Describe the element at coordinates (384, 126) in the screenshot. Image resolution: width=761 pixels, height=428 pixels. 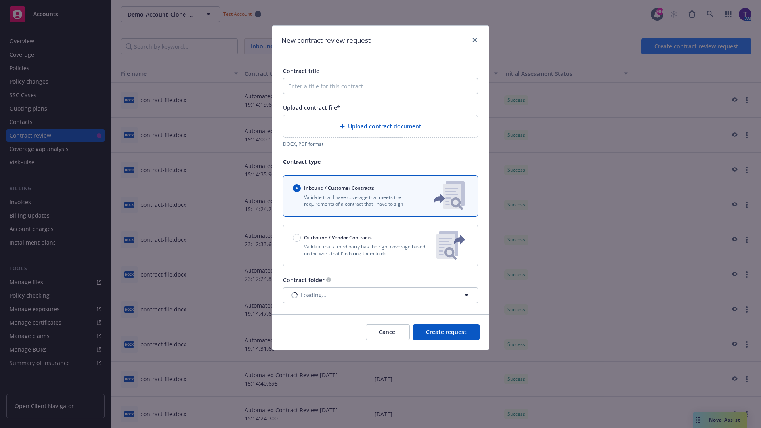
I see `span: Upload contract document` at that location.